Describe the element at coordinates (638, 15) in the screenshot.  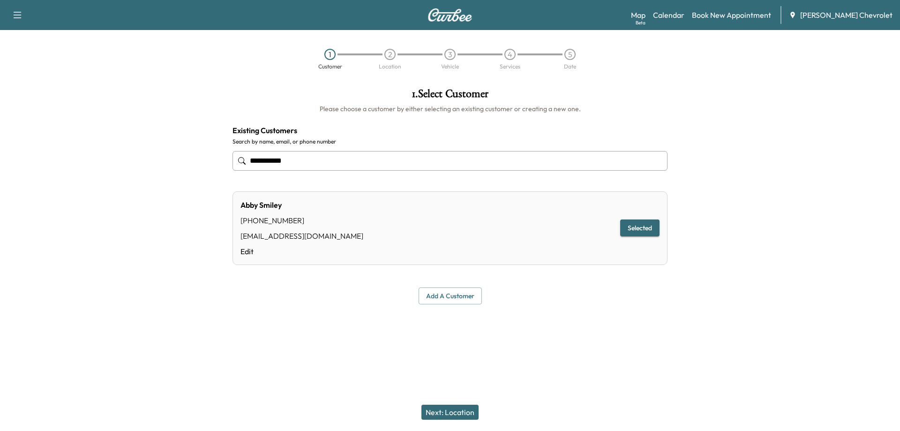
I see `a: MapBeta` at that location.